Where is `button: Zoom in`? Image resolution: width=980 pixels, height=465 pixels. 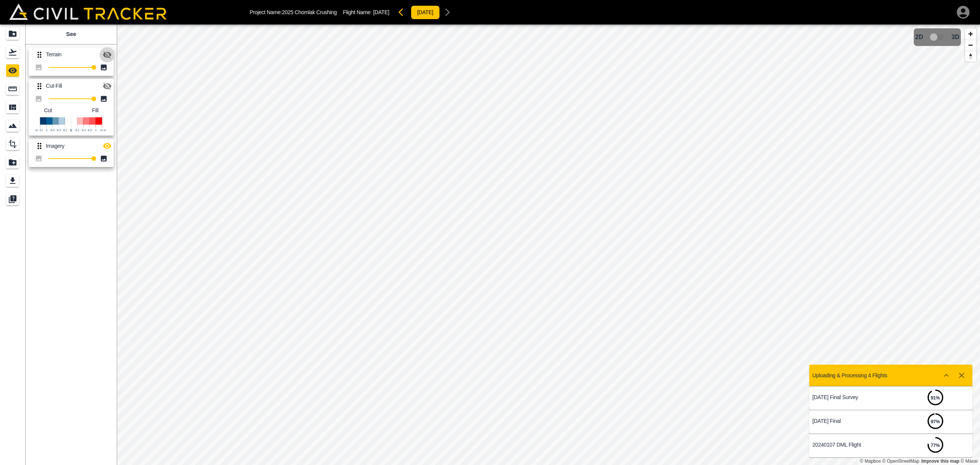 button: Zoom in is located at coordinates (970, 34).